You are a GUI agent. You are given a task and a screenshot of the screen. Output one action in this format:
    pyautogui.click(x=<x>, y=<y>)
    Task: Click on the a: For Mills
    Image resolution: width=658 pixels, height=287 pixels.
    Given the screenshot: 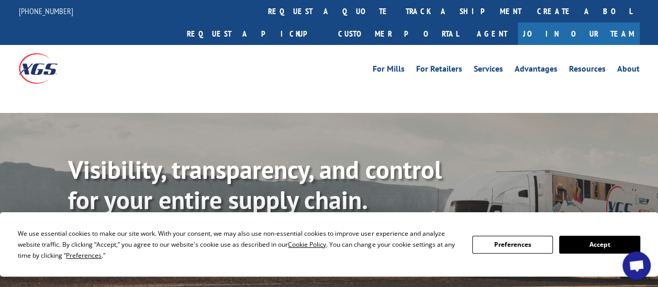 What is the action you would take?
    pyautogui.click(x=388, y=71)
    